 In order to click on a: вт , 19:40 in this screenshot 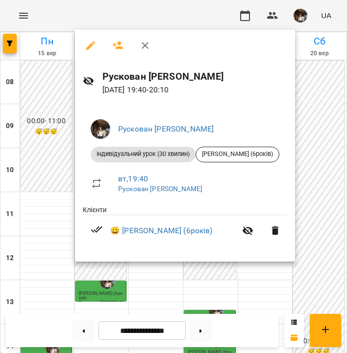, I will do `click(133, 179)`.